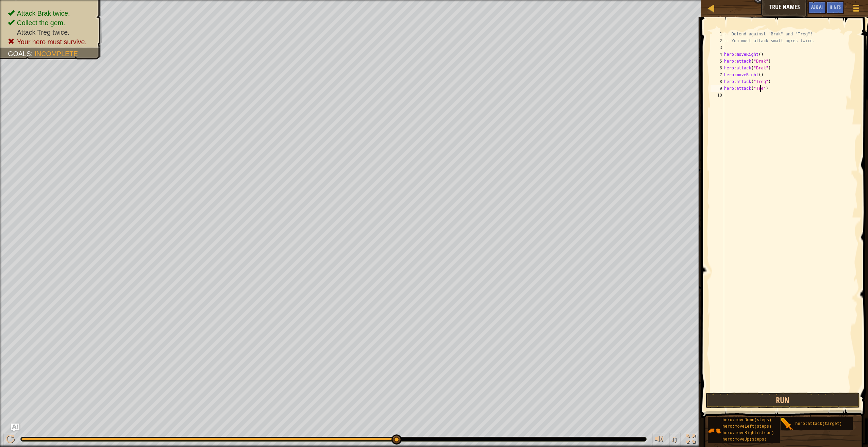 The width and height of the screenshot is (868, 447). I want to click on span: Attack Treg twice., so click(43, 32).